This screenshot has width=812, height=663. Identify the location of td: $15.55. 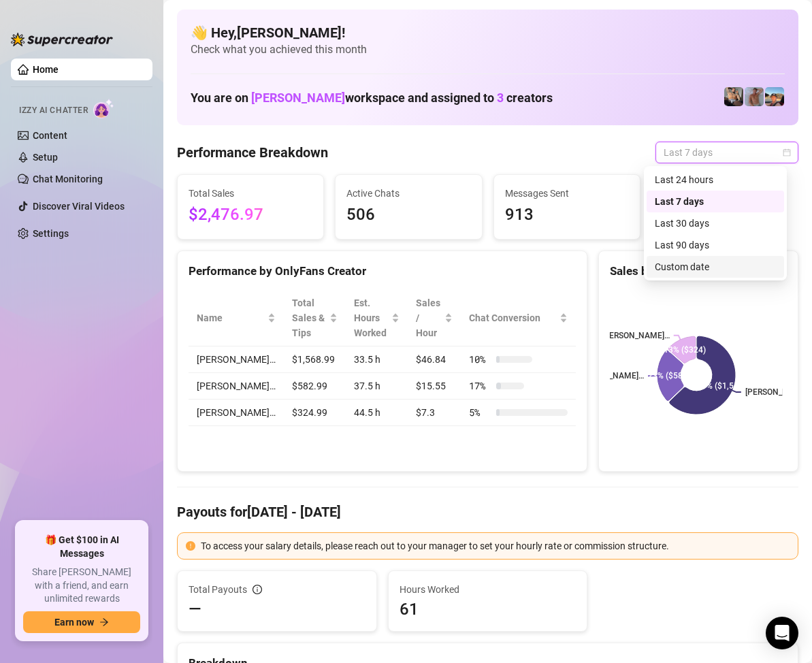
(435, 386).